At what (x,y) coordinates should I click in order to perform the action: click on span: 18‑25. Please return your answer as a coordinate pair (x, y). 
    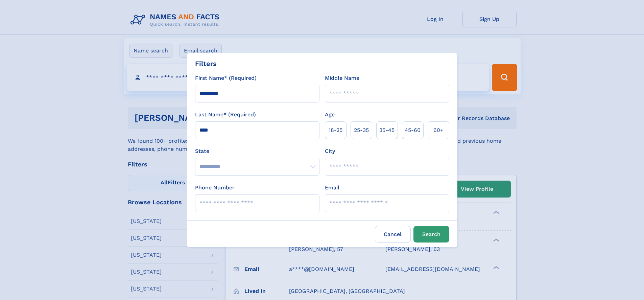
    Looking at the image, I should click on (335, 130).